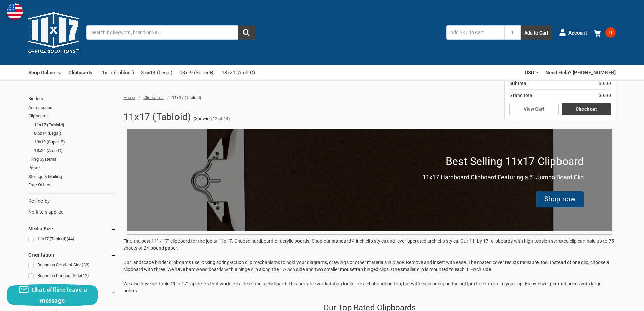  What do you see at coordinates (536, 32) in the screenshot?
I see `button: Add to Cart` at bounding box center [536, 32].